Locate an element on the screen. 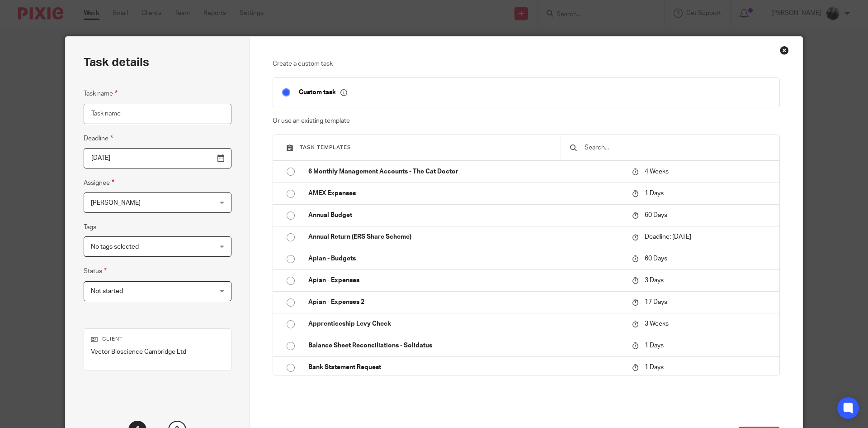 This screenshot has width=868, height=428. p: Bank Statement Request is located at coordinates (466, 367).